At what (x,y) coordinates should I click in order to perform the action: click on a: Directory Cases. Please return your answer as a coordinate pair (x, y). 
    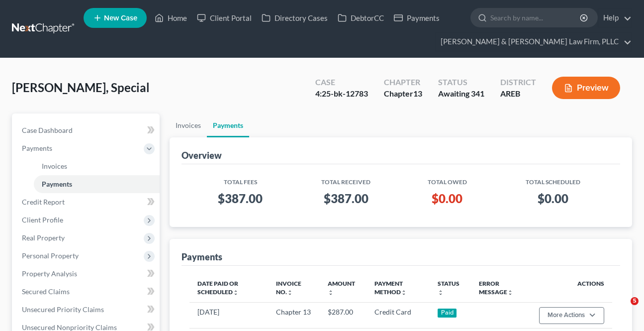
    Looking at the image, I should click on (294, 18).